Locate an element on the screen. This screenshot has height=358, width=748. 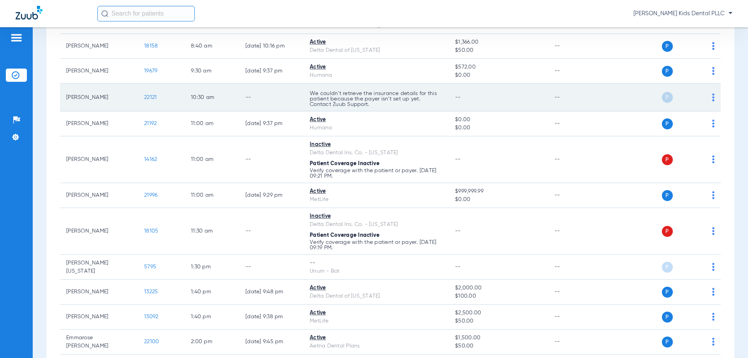
span: 18105 is located at coordinates (151, 231).